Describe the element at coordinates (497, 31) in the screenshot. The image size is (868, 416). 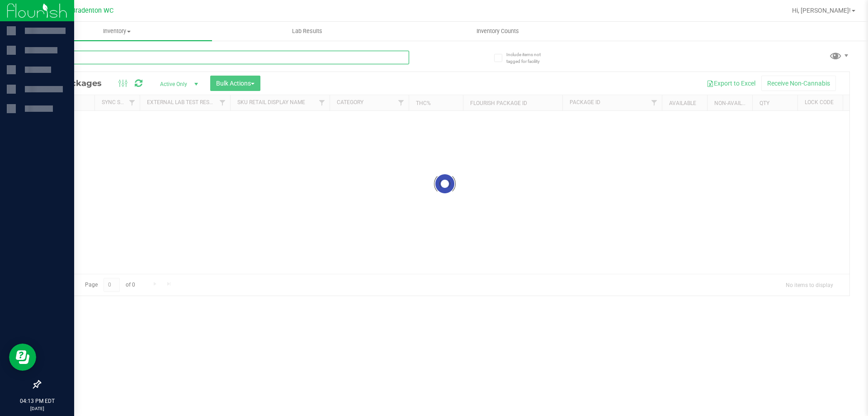
I see `a: Inventory Counts` at that location.